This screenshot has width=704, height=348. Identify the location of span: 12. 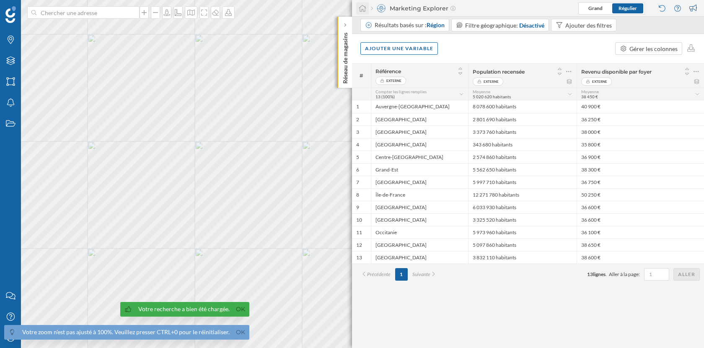
(359, 245).